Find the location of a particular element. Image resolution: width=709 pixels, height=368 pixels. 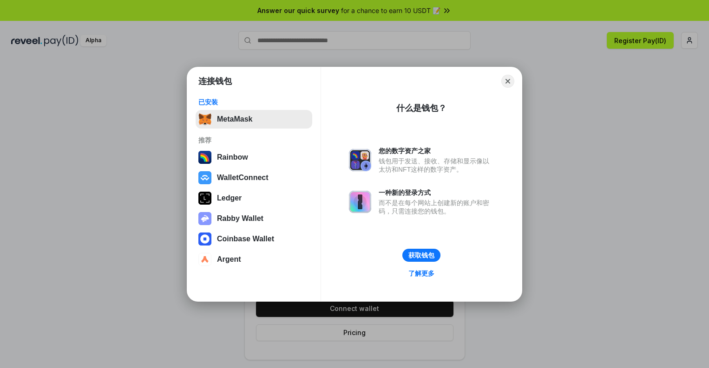

img: svg+xml,%3Csvg%20width%3D%22120%22%20height%3D%22120%22%20viewBox%3D%220%200%20120%20120%22%20fil... is located at coordinates (205, 157).